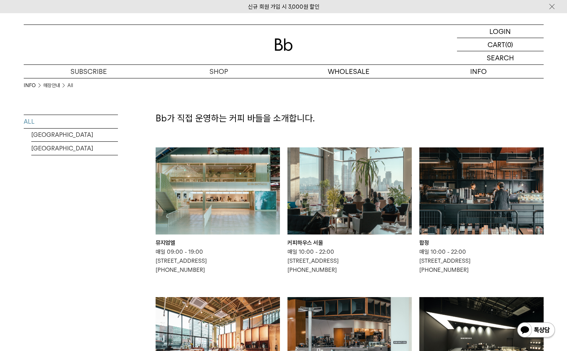  What do you see at coordinates (34, 85) in the screenshot?
I see `li: INFO` at bounding box center [34, 85].